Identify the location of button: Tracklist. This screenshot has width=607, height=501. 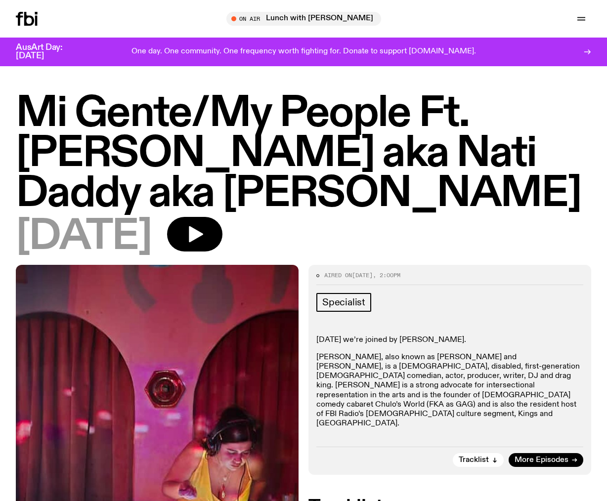
(478, 460).